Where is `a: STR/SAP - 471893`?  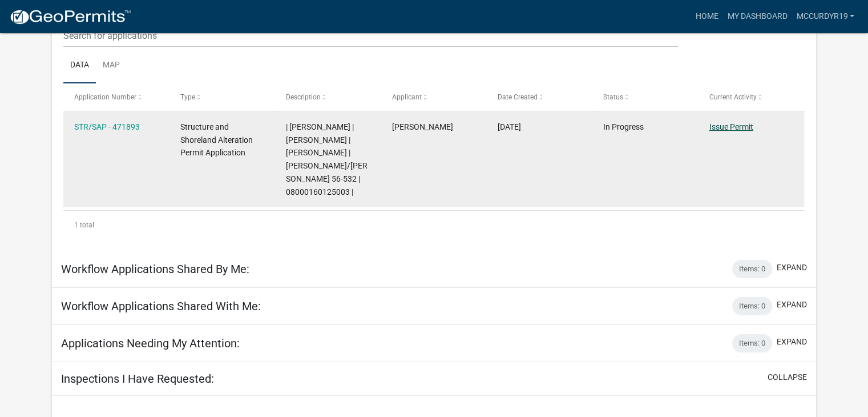 a: STR/SAP - 471893 is located at coordinates (107, 127).